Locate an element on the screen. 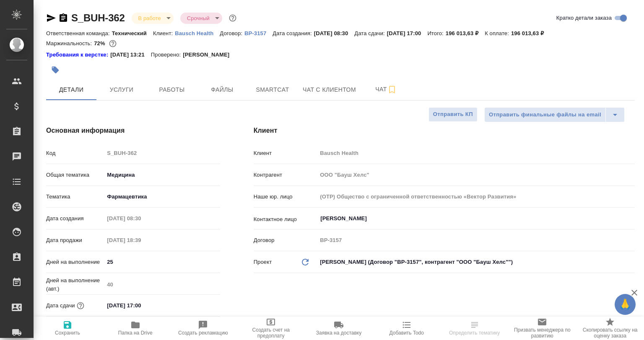  p: Маржинальность: is located at coordinates (70, 43).